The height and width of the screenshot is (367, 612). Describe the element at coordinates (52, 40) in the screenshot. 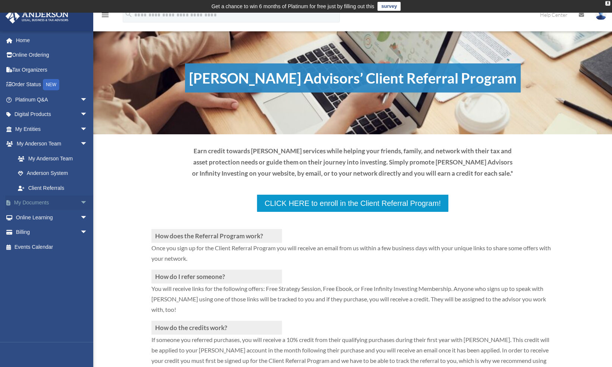

I see `a: Home` at that location.